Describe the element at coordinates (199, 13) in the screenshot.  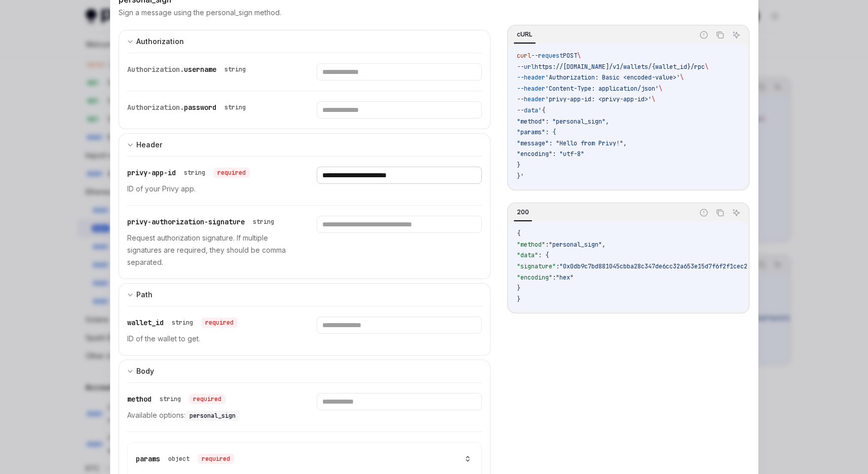
I see `p: Sign a message using the personal_sign method.` at that location.